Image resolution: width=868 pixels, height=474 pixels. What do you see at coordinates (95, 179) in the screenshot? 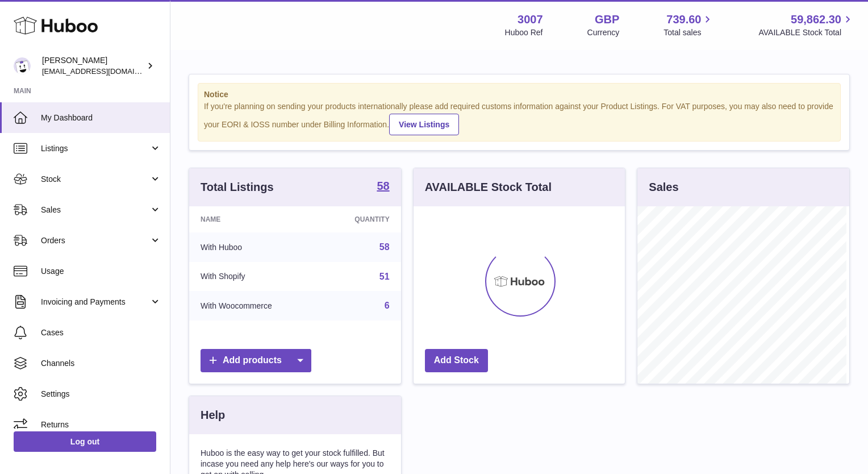
I see `span: Stock` at bounding box center [95, 179].